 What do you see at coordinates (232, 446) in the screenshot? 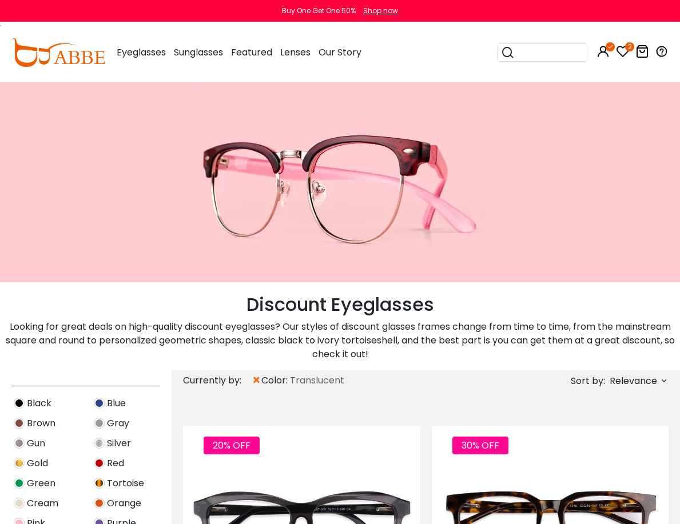
I see `span: 20% OFF` at bounding box center [232, 446].